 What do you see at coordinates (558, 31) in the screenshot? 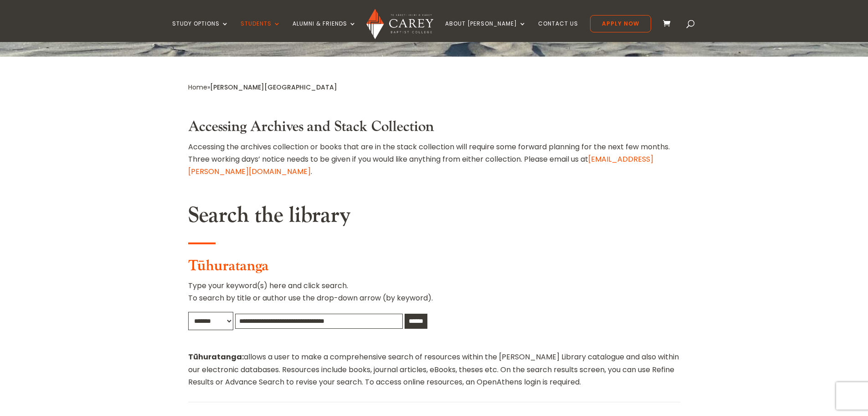
I see `a: Contact Us` at bounding box center [558, 31].